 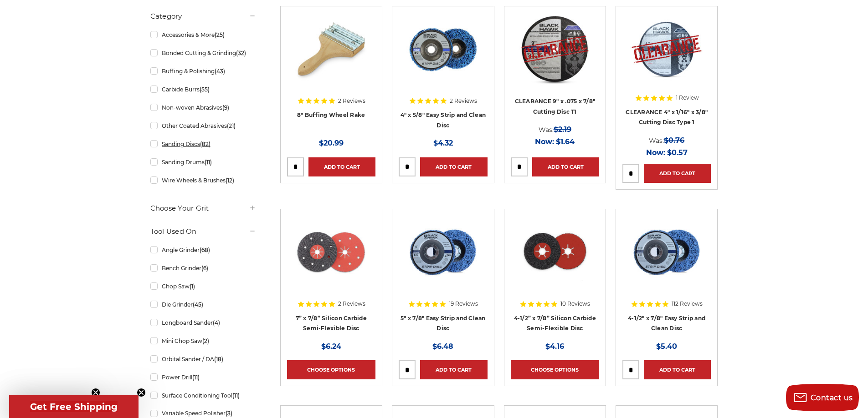 What do you see at coordinates (555, 260) in the screenshot?
I see `a: 4.5" x 7/8" Silicon Carbide Semi Flex Disc` at bounding box center [555, 260].